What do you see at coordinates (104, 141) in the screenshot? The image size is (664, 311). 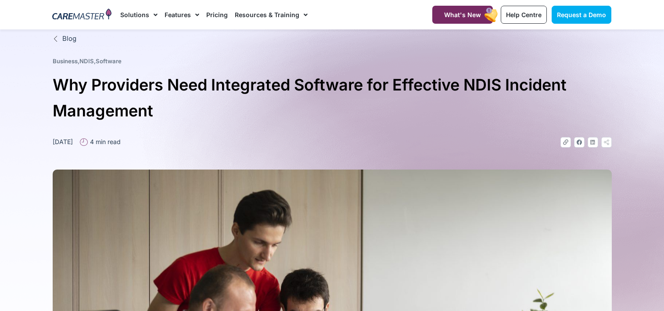 I see `span: 4 min read` at bounding box center [104, 141].